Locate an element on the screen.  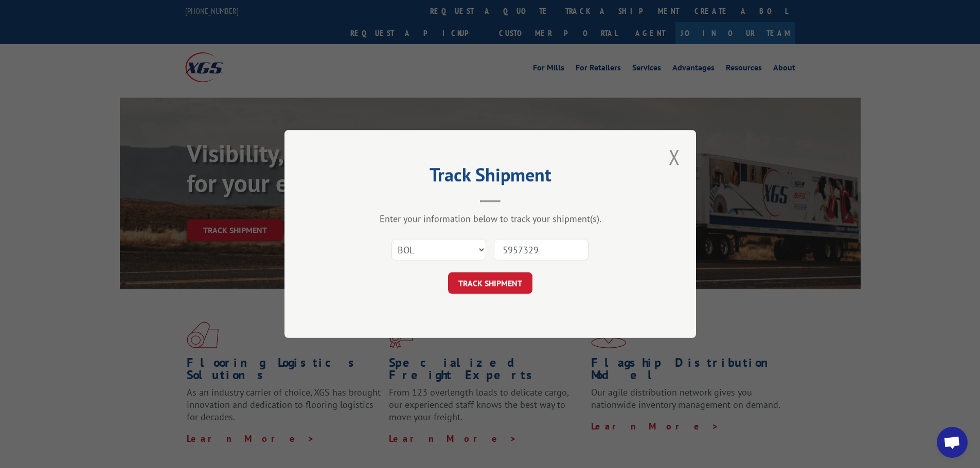
div: Enter your information below to track your shipment(s). is located at coordinates (490, 218).